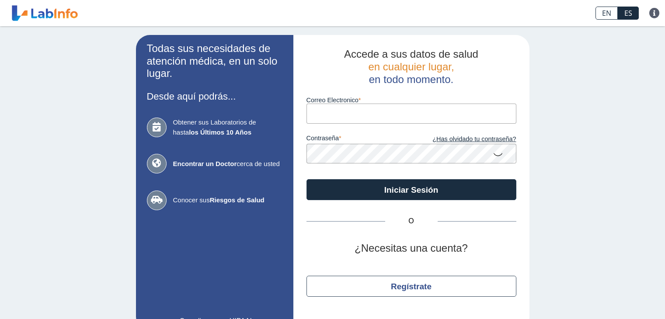 The image size is (665, 319). Describe the element at coordinates (411, 221) in the screenshot. I see `span: O` at that location.